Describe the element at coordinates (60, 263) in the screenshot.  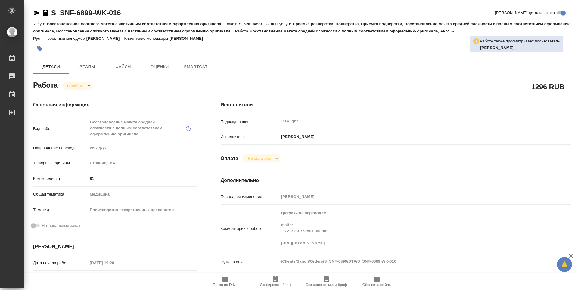
I see `p: Дата начала работ` at that location.